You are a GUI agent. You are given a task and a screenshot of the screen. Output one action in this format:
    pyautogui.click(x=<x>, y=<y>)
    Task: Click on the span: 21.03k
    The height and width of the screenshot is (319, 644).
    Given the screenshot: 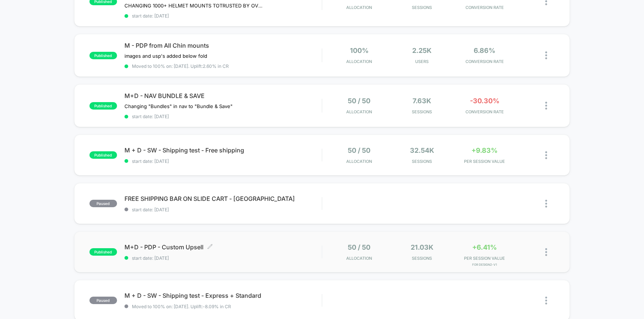 What is the action you would take?
    pyautogui.click(x=422, y=247)
    